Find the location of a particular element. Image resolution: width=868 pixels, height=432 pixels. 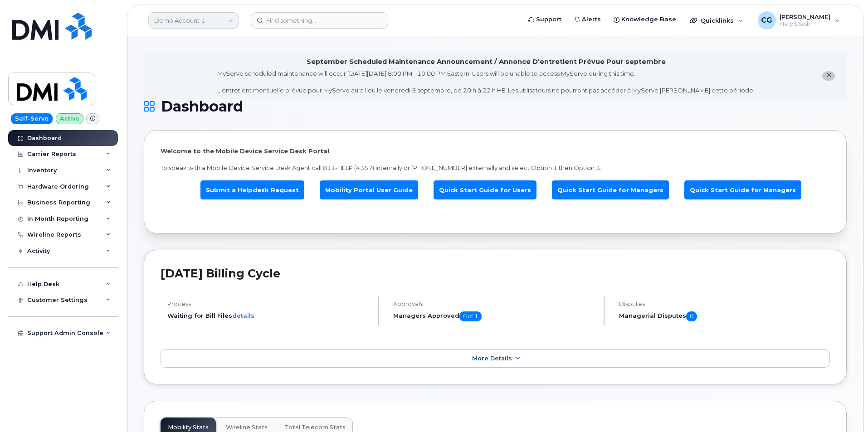

span: 0 of 1 is located at coordinates (470, 316).